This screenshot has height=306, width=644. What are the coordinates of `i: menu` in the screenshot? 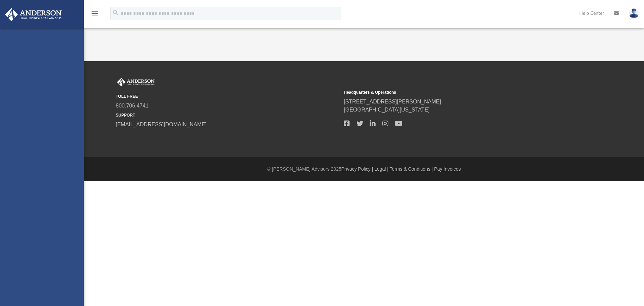 It's located at (94, 13).